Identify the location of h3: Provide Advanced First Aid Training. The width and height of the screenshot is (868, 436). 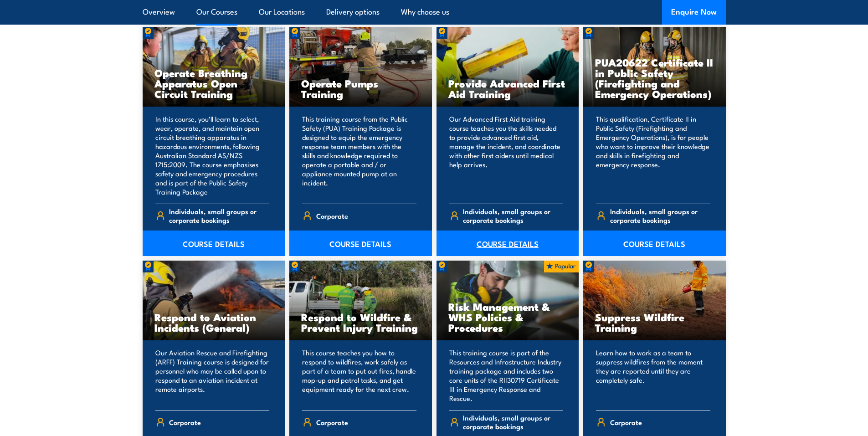
(507, 88).